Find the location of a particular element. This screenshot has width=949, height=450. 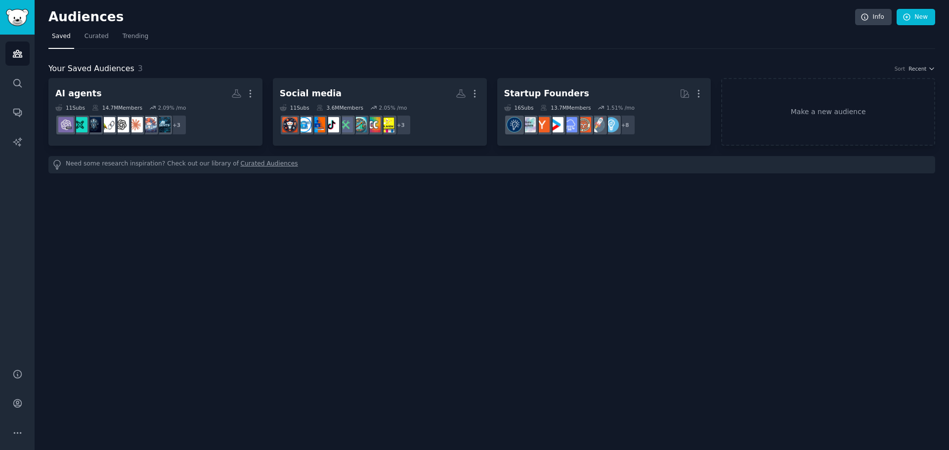

div: 1.51 % /mo is located at coordinates (620, 108).